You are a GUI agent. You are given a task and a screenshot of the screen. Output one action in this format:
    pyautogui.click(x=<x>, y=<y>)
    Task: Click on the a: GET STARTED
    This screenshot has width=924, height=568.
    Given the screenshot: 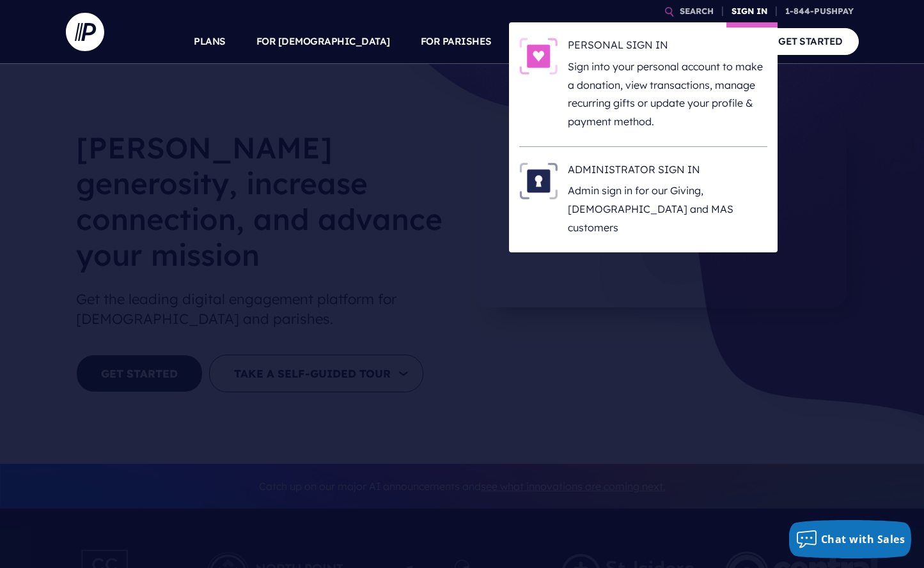 What is the action you would take?
    pyautogui.click(x=810, y=41)
    